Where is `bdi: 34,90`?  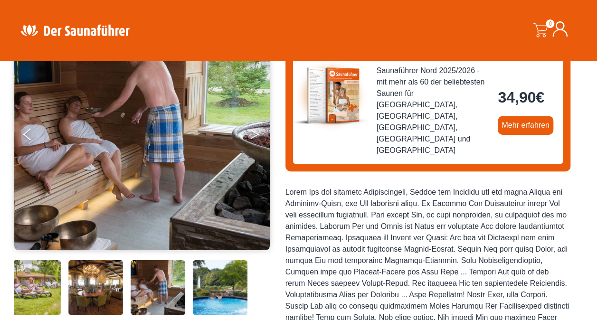
bdi: 34,90 is located at coordinates (521, 97).